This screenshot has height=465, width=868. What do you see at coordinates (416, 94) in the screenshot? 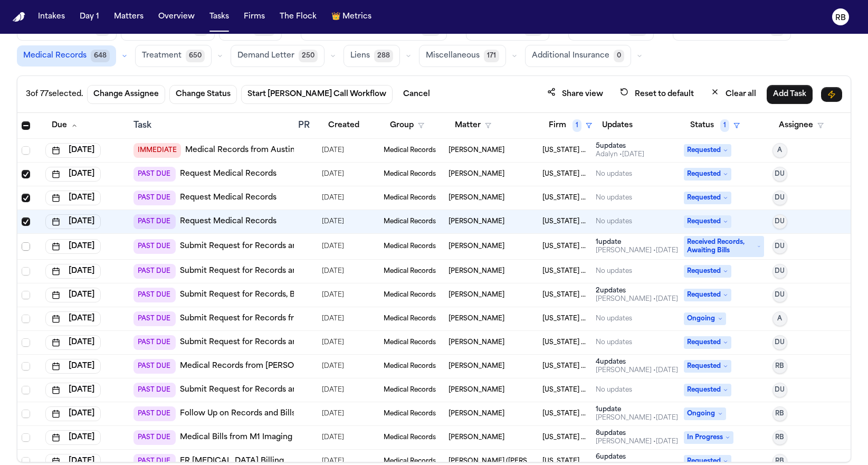
I see `button: Cancel` at bounding box center [416, 94].